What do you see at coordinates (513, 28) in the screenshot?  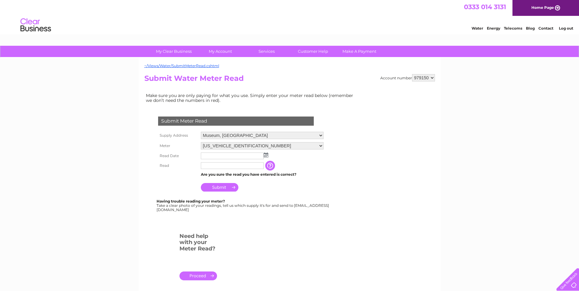 I see `a: Telecoms` at bounding box center [513, 28].